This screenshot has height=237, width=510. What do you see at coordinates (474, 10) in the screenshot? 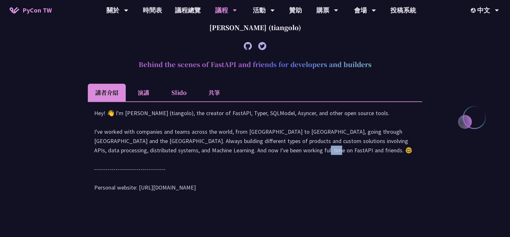
I see `img: Locale Icon` at bounding box center [474, 10].